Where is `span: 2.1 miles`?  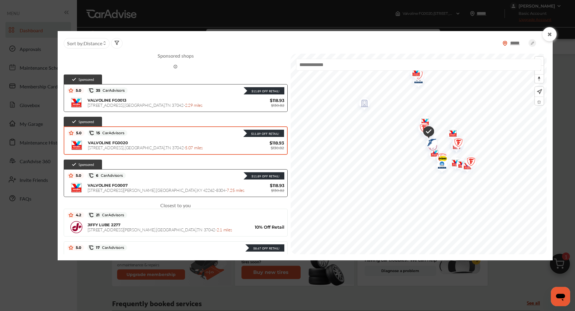 span: 2.1 miles is located at coordinates (224, 230).